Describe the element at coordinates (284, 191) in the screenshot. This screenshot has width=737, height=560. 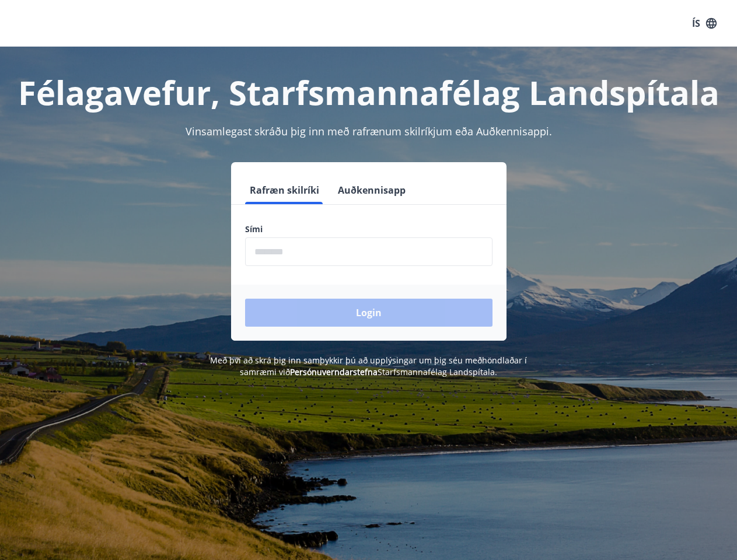
I see `button: Rafræn skilríki` at that location.